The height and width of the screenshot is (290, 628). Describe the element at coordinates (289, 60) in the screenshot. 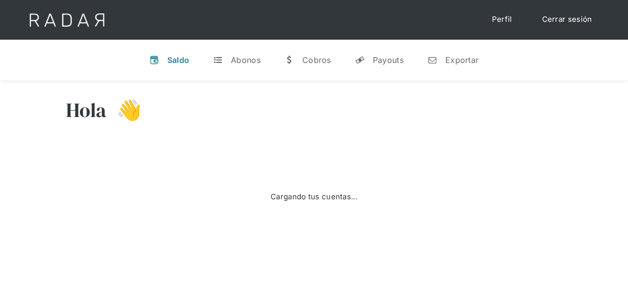

I see `div: w` at that location.